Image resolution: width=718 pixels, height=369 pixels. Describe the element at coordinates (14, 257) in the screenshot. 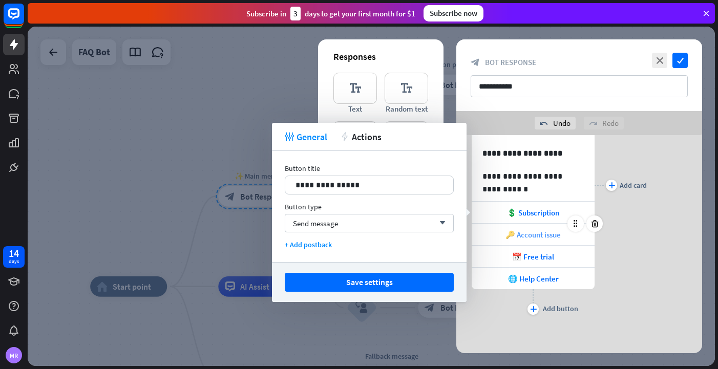

I see `a: 14 days` at that location.